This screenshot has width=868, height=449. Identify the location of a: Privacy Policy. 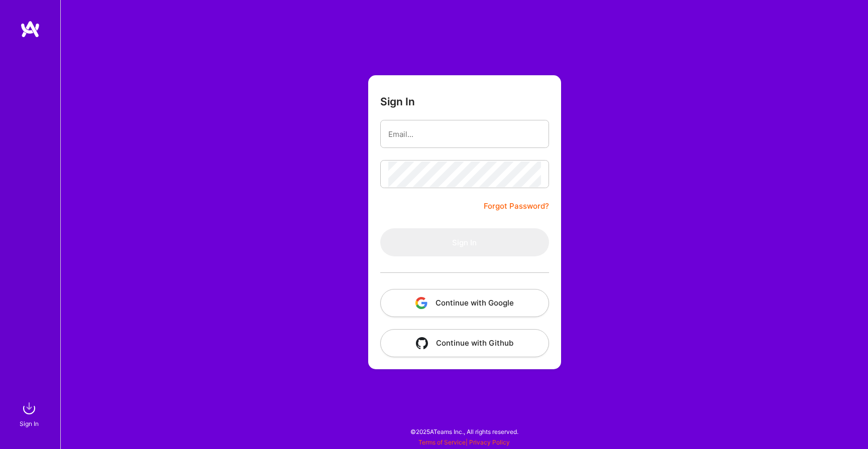
(489, 442).